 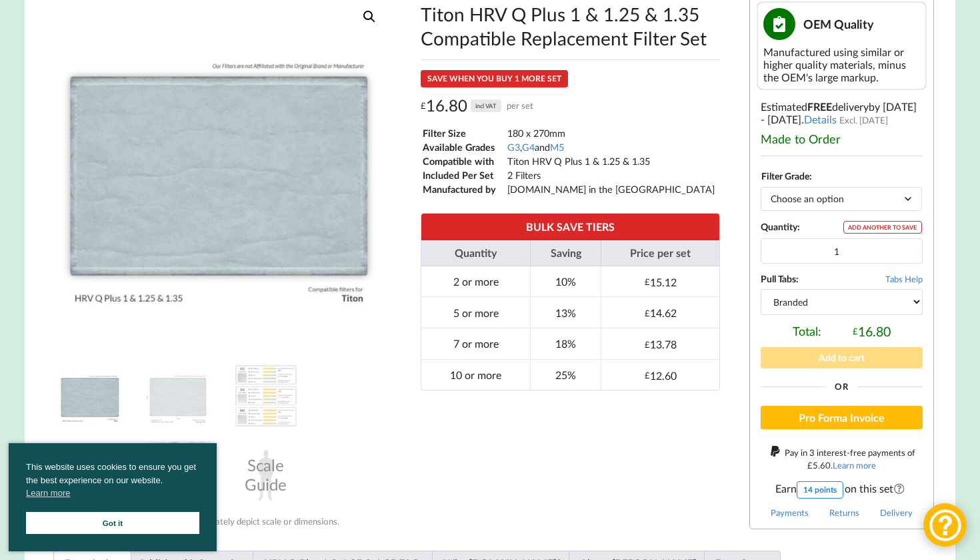 What do you see at coordinates (566, 374) in the screenshot?
I see `td: 25%` at bounding box center [566, 374].